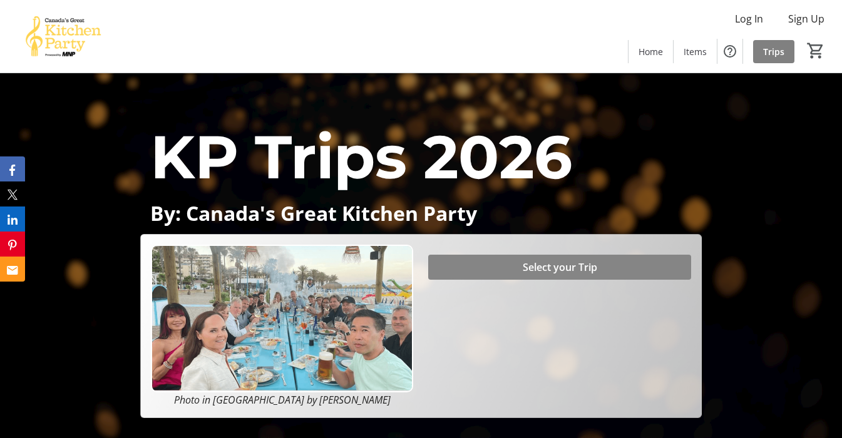 This screenshot has height=438, width=842. Describe the element at coordinates (749, 19) in the screenshot. I see `button: Log In` at that location.